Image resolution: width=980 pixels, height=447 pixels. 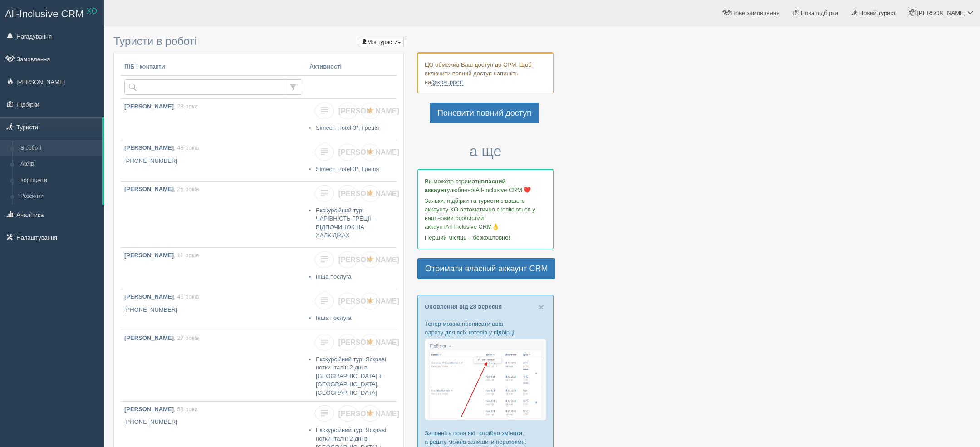 What do you see at coordinates (463, 306) in the screenshot?
I see `a: Оновлення від 28 вересня` at bounding box center [463, 306].